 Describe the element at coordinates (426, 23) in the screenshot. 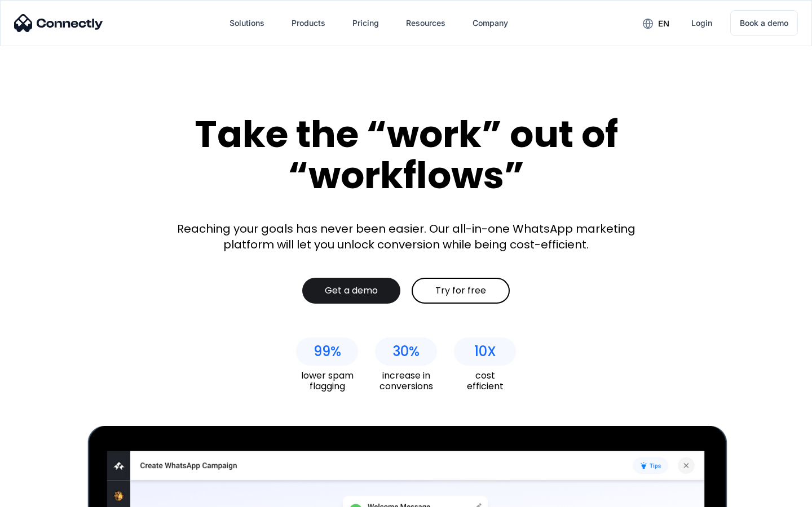

I see `div: Resources` at that location.